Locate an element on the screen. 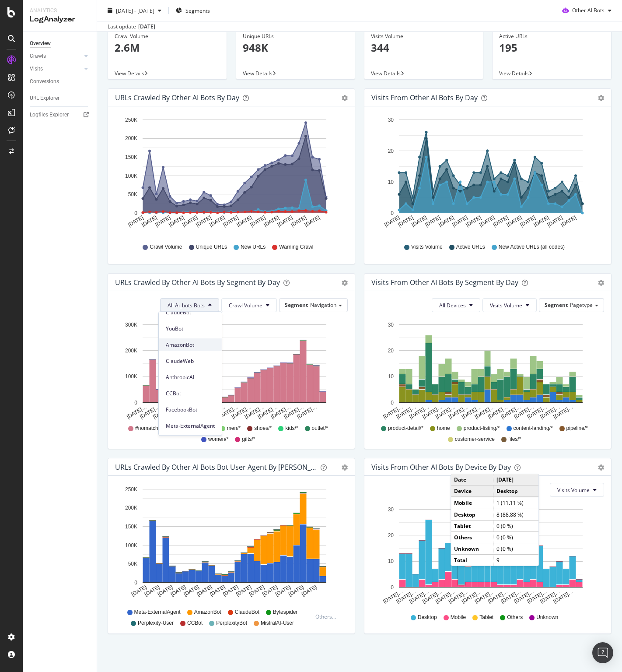 The image size is (622, 672). span: New URLs is located at coordinates (253, 247).